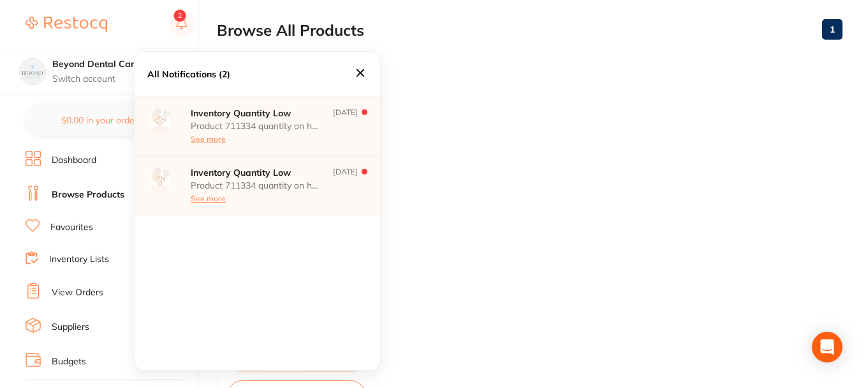  I want to click on h2: Browse All Products, so click(290, 30).